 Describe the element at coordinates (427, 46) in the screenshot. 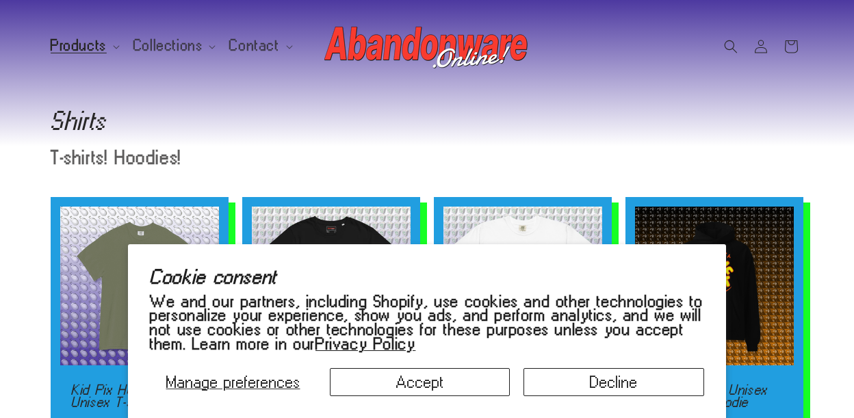

I see `a: Abandonware` at that location.